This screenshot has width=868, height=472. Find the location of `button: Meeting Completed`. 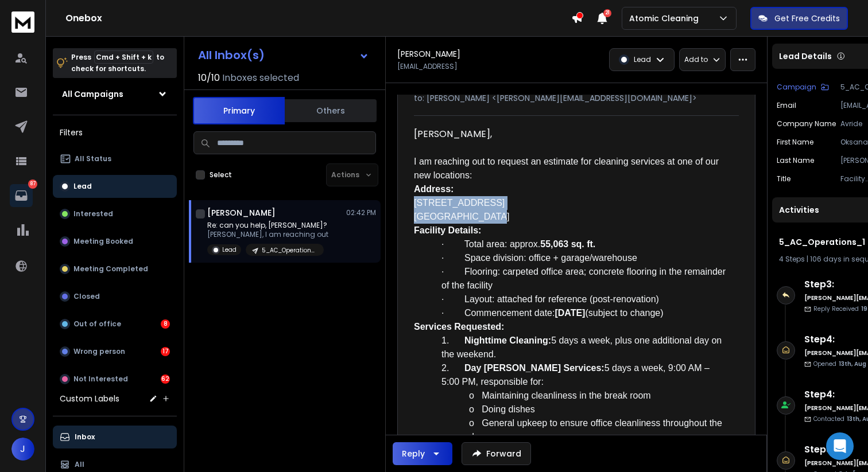

button: Meeting Completed is located at coordinates (115, 269).